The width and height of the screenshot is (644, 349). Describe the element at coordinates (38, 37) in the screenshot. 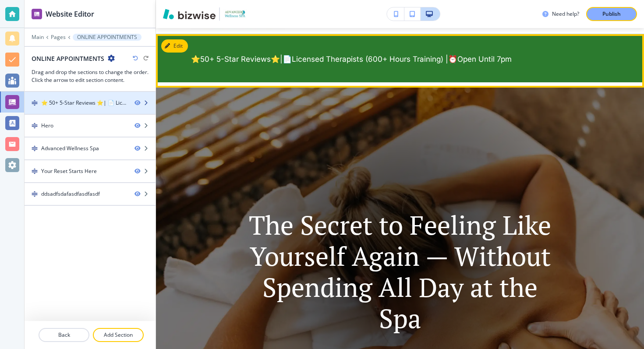

I see `p: Main` at that location.